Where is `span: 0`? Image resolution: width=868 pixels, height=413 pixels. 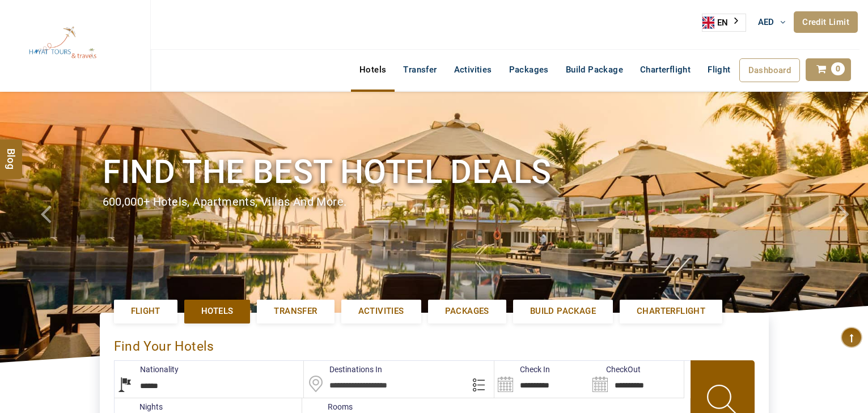 span: 0 is located at coordinates (838, 69).